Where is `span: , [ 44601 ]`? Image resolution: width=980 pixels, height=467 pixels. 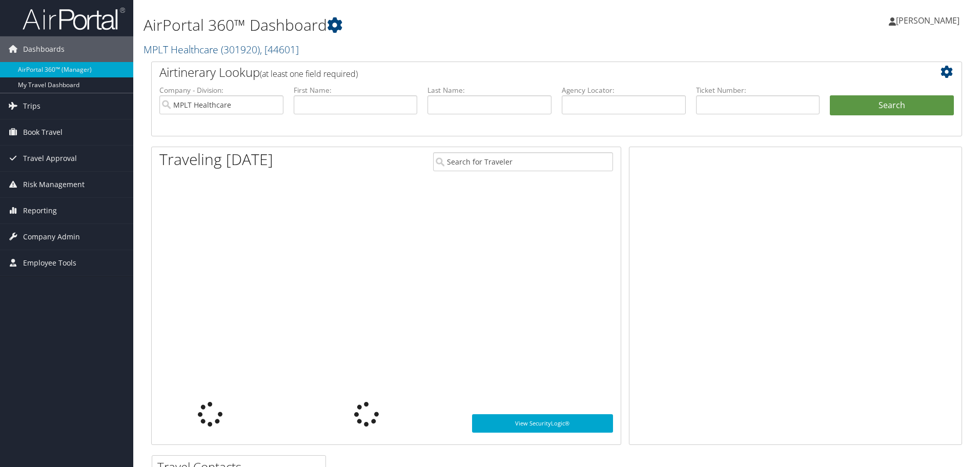
span: , [ 44601 ] is located at coordinates (279, 49).